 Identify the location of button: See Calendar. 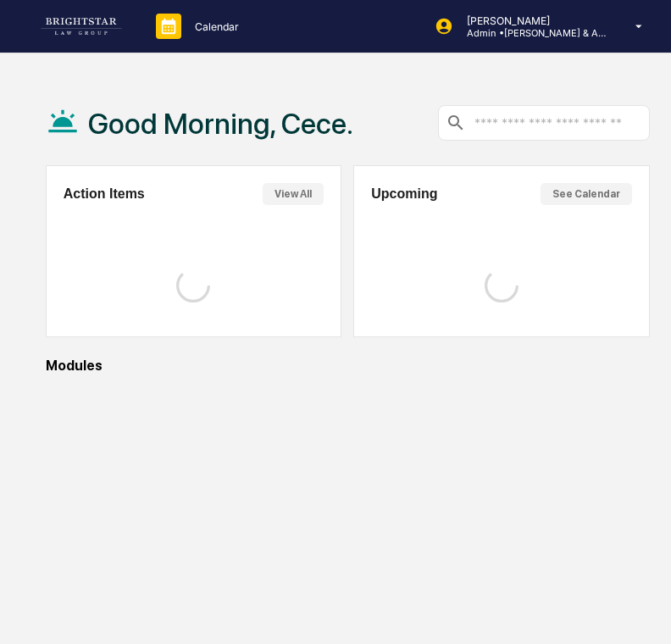
(587, 194).